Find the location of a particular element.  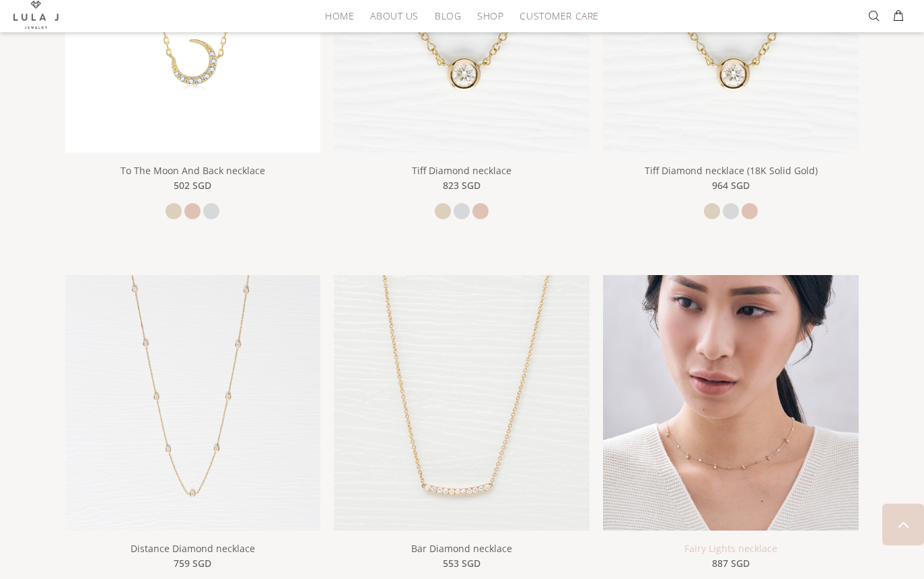

a: To The Moon And Back necklace is located at coordinates (193, 171).